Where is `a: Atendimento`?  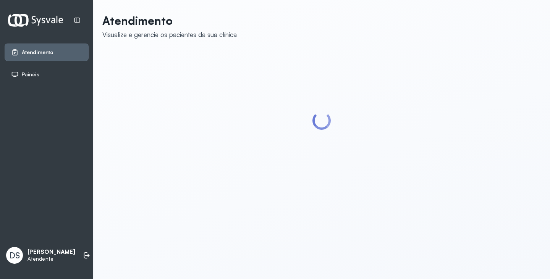
a: Atendimento is located at coordinates (47, 52).